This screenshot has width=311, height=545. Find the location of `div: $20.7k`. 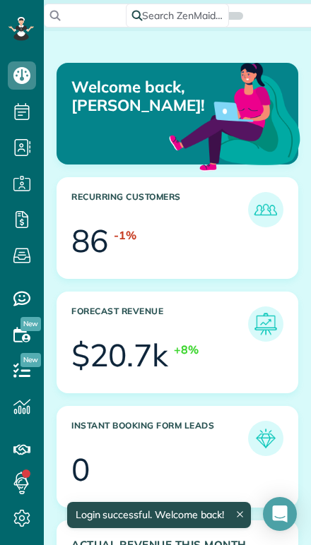

div: $20.7k is located at coordinates (119, 355).